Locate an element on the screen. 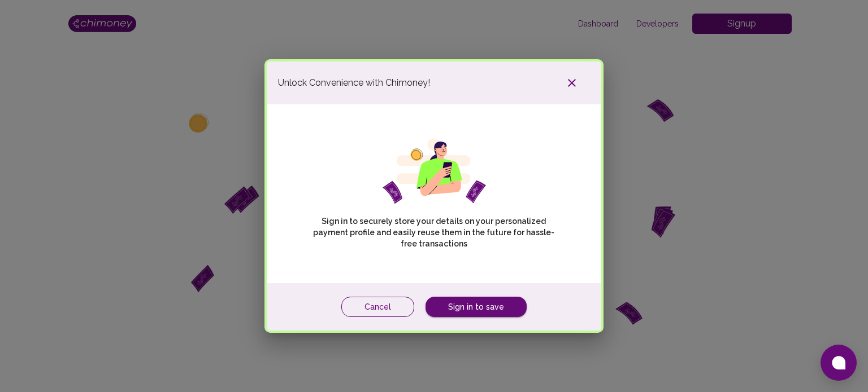 The height and width of the screenshot is (392, 868). img: girl phone svg is located at coordinates (434, 171).